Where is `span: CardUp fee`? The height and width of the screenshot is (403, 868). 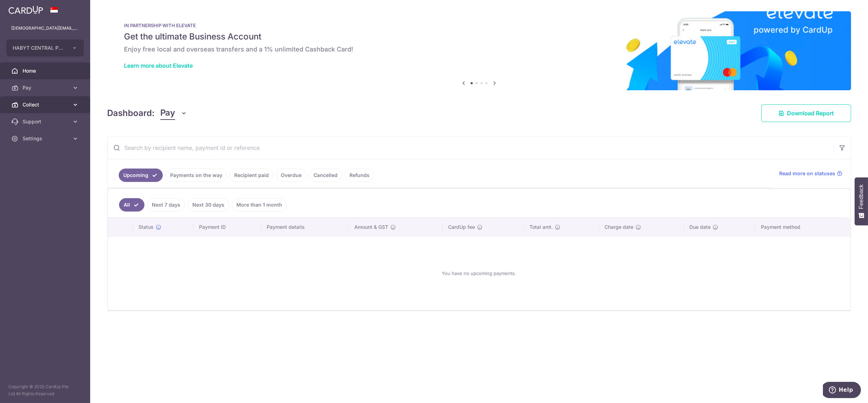 span: CardUp fee is located at coordinates (461, 227).